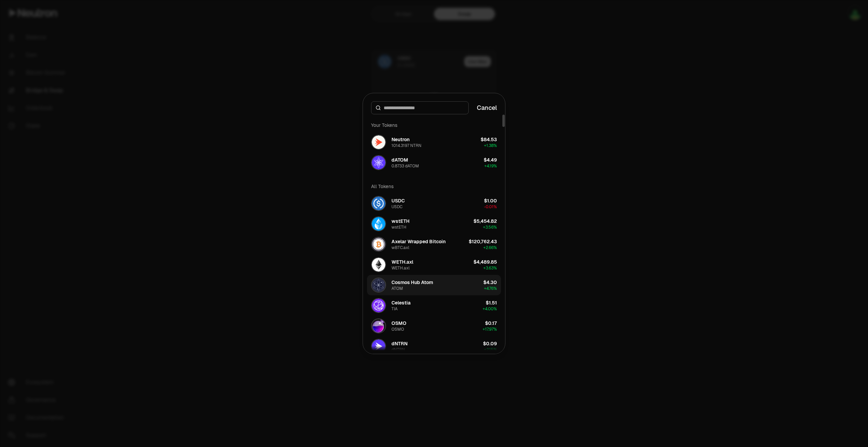  I want to click on div: dATOM, so click(399, 160).